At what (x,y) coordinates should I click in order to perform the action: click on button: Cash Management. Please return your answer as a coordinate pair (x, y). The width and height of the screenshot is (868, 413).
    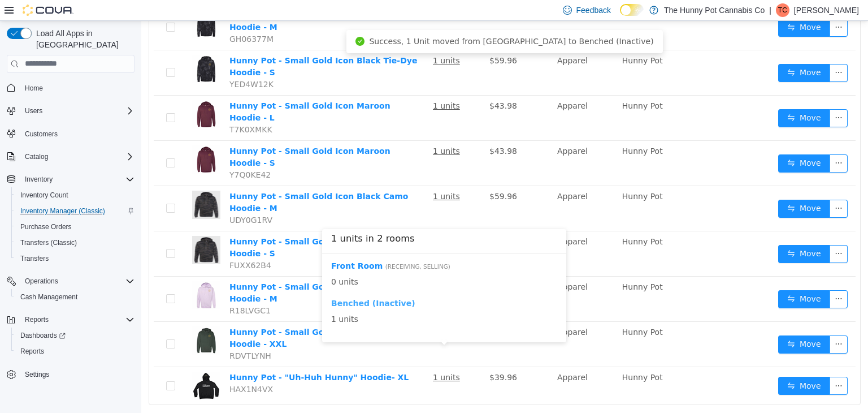
    Looking at the image, I should click on (75, 297).